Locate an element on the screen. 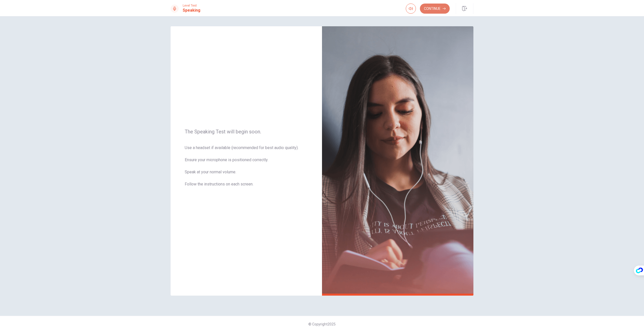 Image resolution: width=644 pixels, height=332 pixels. img: speaking intro is located at coordinates (398, 161).